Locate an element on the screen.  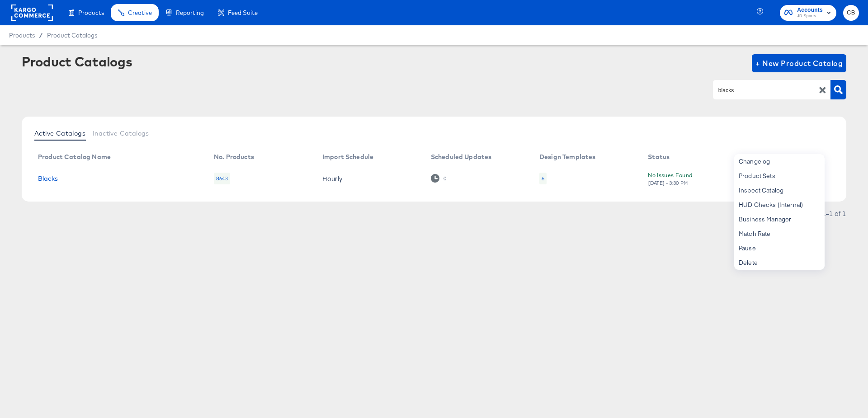
th: Status is located at coordinates (695, 157).